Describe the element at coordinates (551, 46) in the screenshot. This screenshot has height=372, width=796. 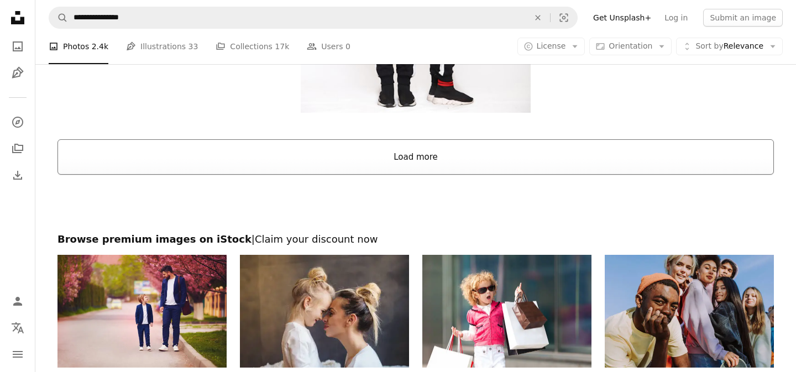
I see `button: License` at that location.